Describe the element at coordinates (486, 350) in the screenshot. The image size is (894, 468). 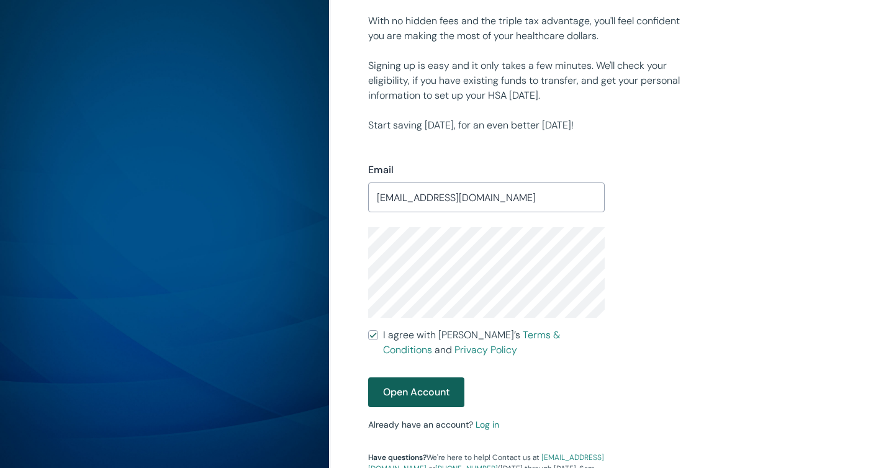
I see `a: Privacy Policy` at that location.